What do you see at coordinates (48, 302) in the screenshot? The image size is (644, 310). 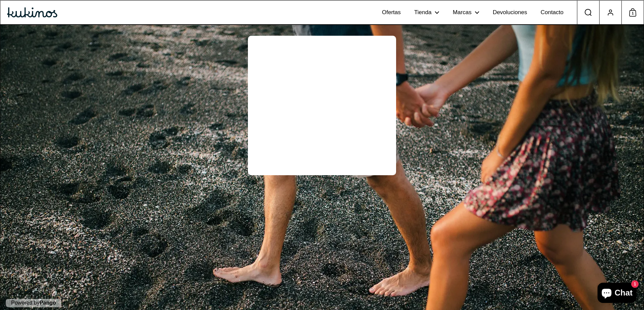 I see `a: Pango` at bounding box center [48, 302].